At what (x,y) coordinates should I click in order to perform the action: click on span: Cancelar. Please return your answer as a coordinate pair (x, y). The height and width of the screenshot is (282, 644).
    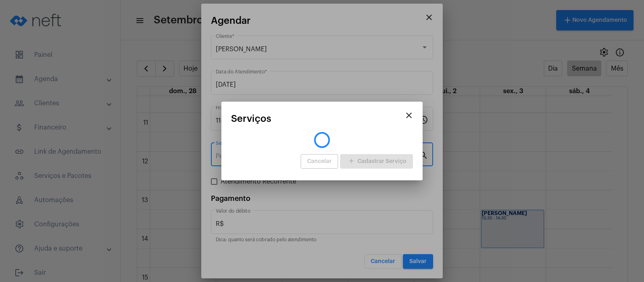
    Looking at the image, I should click on (319, 161).